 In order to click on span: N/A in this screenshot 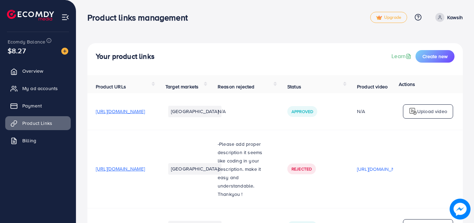, I will do `click(221, 111)`.